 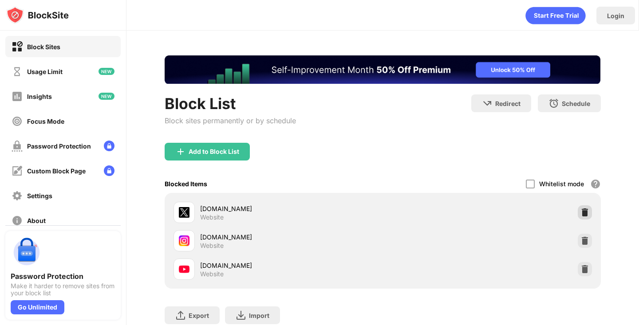 I want to click on img: push-password-protection.svg, so click(x=27, y=252).